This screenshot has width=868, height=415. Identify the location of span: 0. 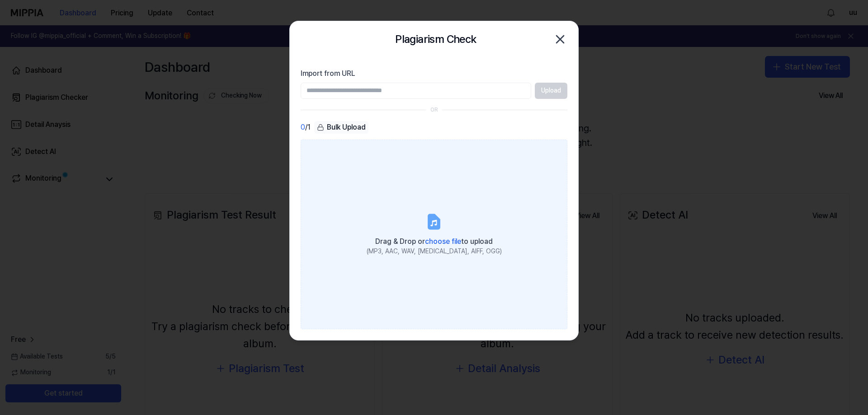
(303, 128).